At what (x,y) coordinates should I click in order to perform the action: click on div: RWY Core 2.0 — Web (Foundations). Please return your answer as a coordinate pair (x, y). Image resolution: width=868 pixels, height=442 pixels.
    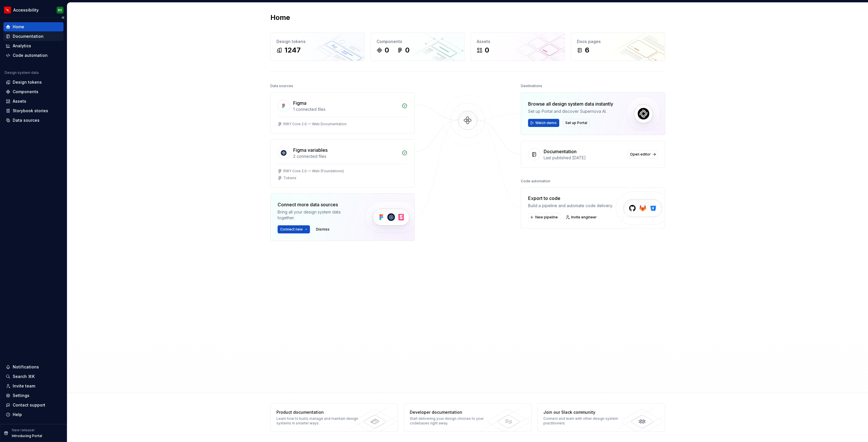
    Looking at the image, I should click on (313, 171).